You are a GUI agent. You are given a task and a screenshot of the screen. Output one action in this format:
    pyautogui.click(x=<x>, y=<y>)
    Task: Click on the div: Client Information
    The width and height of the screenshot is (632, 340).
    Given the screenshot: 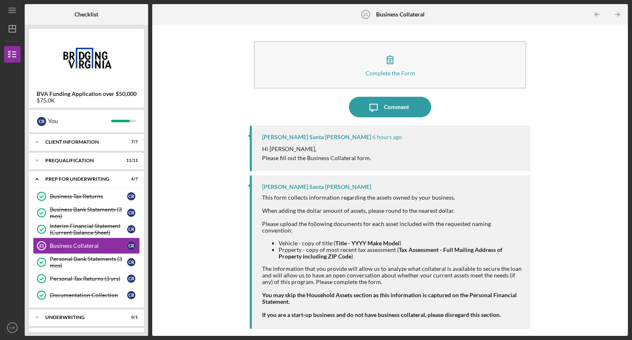 What is the action you would take?
    pyautogui.click(x=81, y=142)
    